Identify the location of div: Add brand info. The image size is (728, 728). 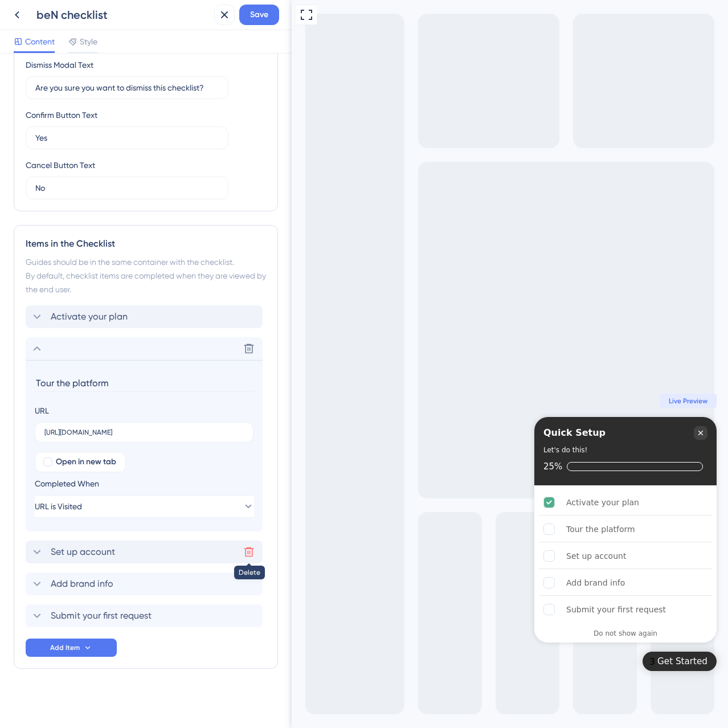
(304, 583).